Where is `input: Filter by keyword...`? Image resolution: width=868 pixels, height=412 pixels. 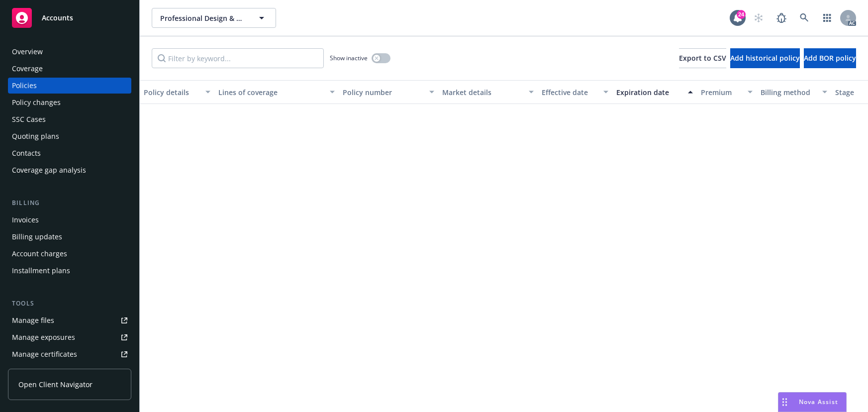 input: Filter by keyword... is located at coordinates (238, 58).